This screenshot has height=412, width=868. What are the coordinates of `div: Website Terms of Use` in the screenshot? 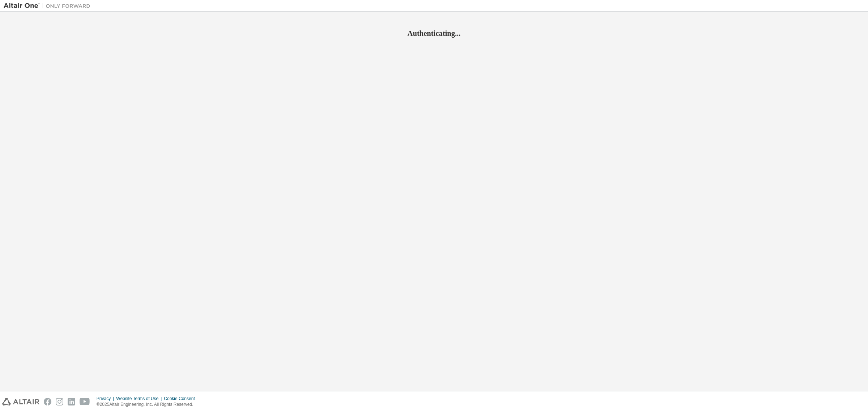 It's located at (140, 398).